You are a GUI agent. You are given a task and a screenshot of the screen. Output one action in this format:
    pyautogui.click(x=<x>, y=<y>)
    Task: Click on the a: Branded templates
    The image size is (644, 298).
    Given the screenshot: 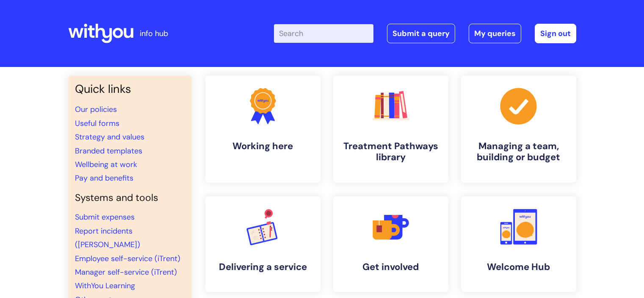 What is the action you would take?
    pyautogui.click(x=109, y=151)
    